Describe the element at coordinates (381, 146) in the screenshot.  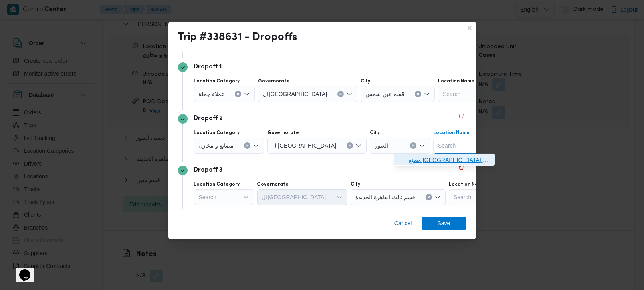
I see `span: العبور` at that location.